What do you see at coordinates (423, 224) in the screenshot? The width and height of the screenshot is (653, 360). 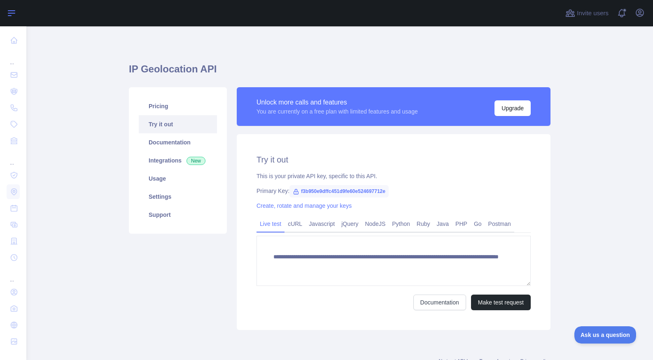 I see `a: Ruby` at bounding box center [423, 224].